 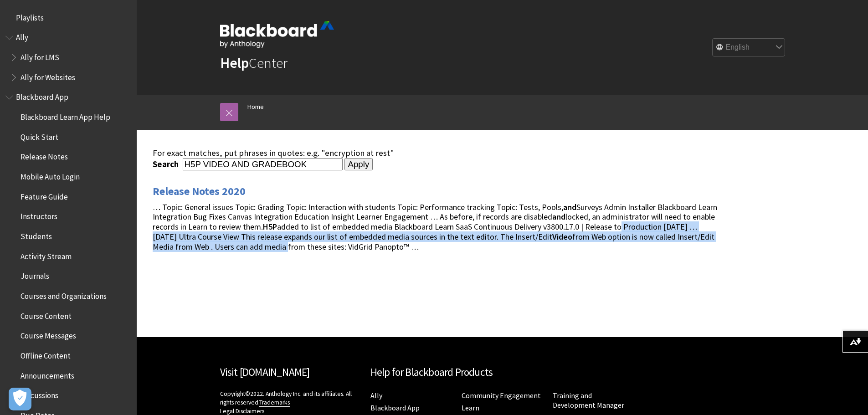 What do you see at coordinates (42, 96) in the screenshot?
I see `span: Blackboard App` at bounding box center [42, 96].